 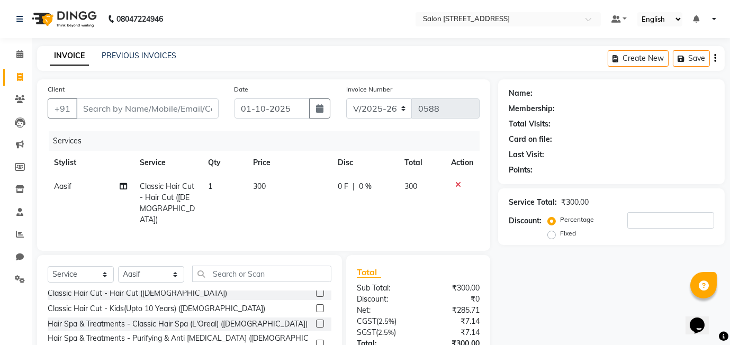 I want to click on div: Points:, so click(x=520, y=170).